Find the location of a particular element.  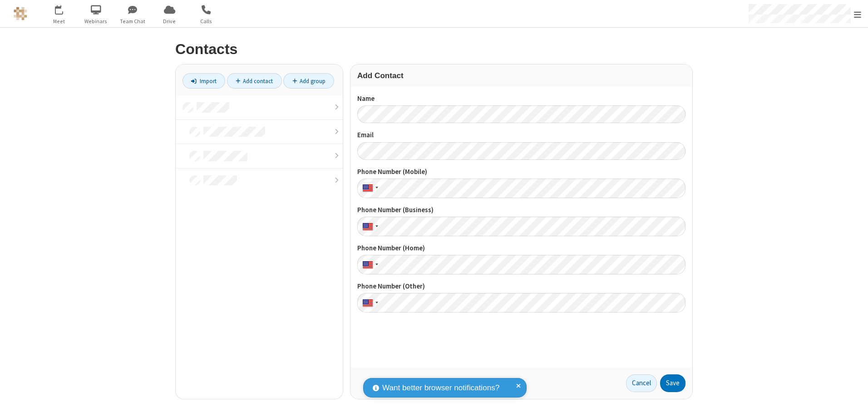

a: Add group is located at coordinates (309, 81).